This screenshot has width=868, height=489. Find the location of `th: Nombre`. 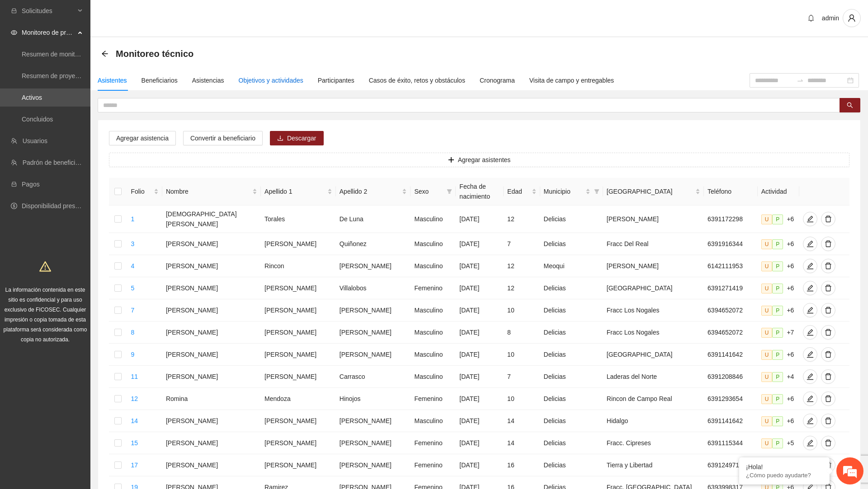

th: Nombre is located at coordinates (211, 192).